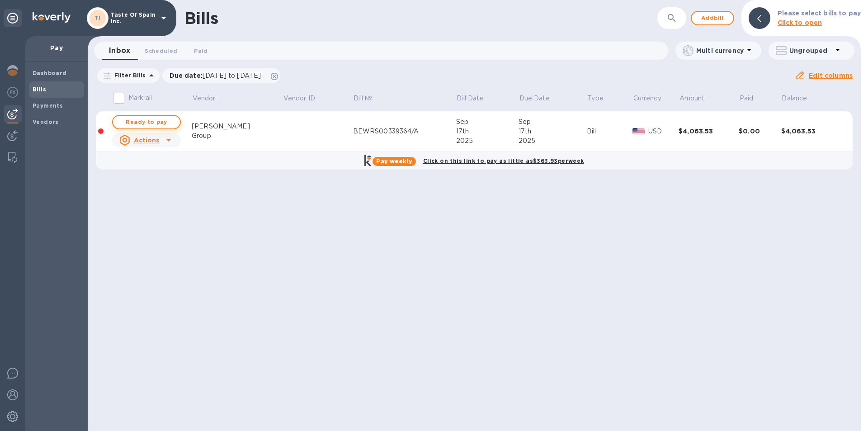 This screenshot has height=431, width=868. Describe the element at coordinates (601, 98) in the screenshot. I see `span: Type` at that location.